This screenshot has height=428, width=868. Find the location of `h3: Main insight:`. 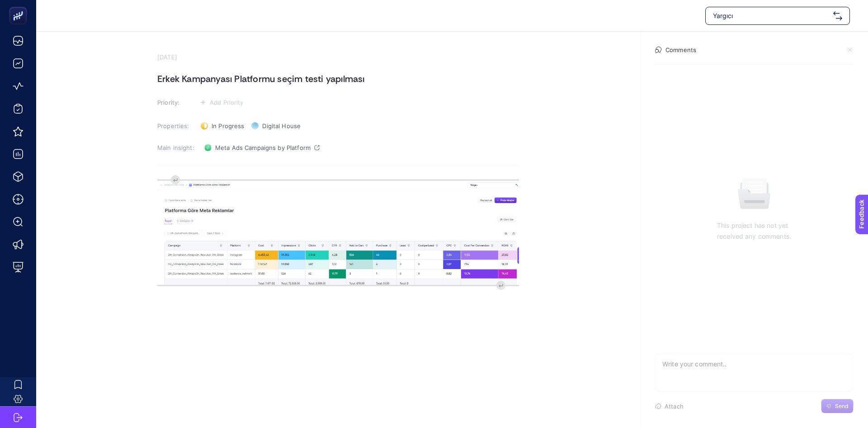

h3: Main insight: is located at coordinates (176, 148).